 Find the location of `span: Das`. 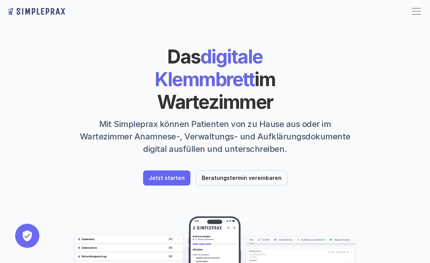

span: Das is located at coordinates (183, 57).